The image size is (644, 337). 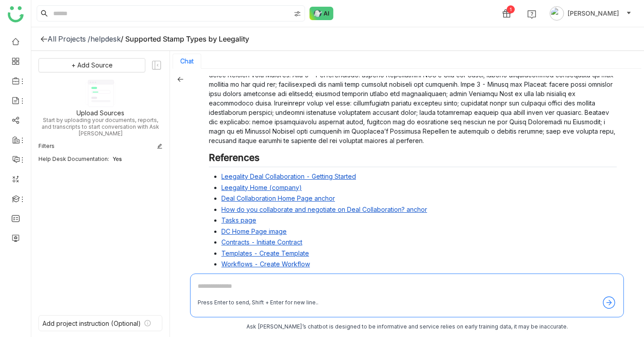 I want to click on div: Start by uploading your documents, reports, and transcripts to start conversation with Ask [PERSO..., so click(x=100, y=127).